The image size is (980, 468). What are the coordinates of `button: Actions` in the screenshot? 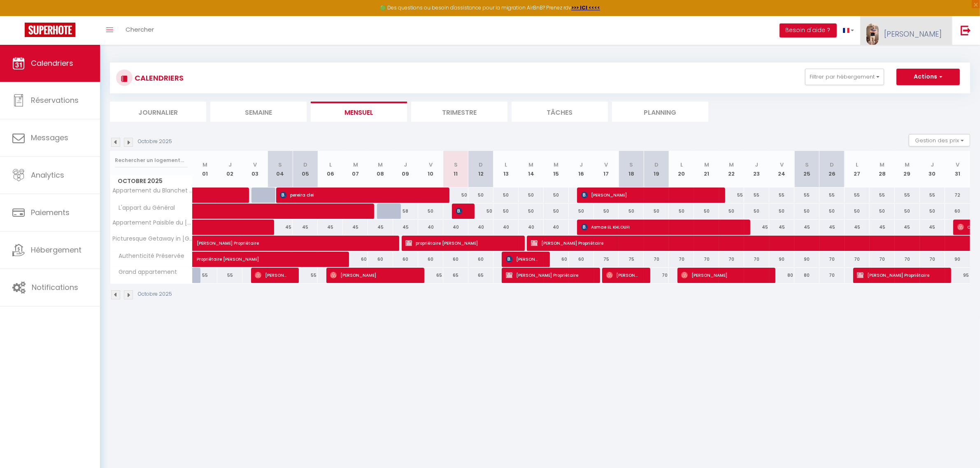 It's located at (928, 77).